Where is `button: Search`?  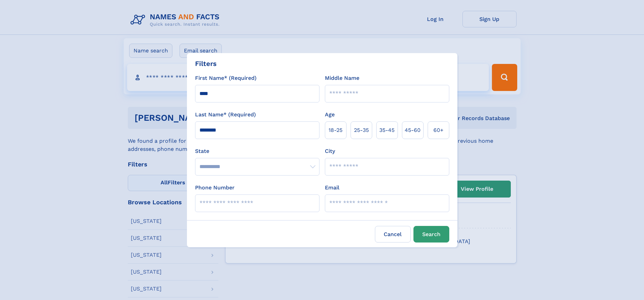
button: Search is located at coordinates (431, 234).